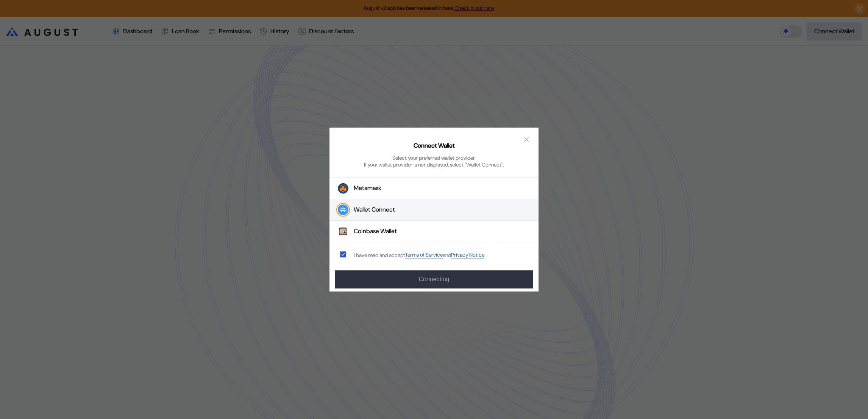 The height and width of the screenshot is (419, 868). What do you see at coordinates (434, 158) in the screenshot?
I see `div: Select your preferred wallet provider.` at bounding box center [434, 158].